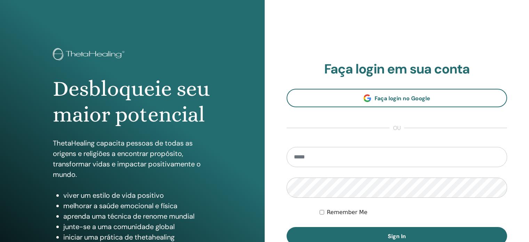 Image resolution: width=529 pixels, height=242 pixels. I want to click on li: melhorar a saúde emocional e física, so click(137, 206).